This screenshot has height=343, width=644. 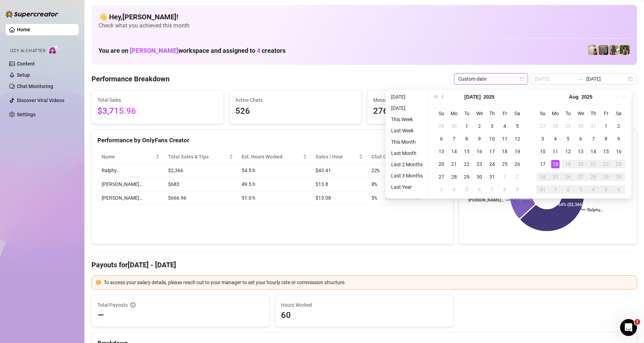 What do you see at coordinates (593, 151) in the screenshot?
I see `div: 14` at bounding box center [593, 151].